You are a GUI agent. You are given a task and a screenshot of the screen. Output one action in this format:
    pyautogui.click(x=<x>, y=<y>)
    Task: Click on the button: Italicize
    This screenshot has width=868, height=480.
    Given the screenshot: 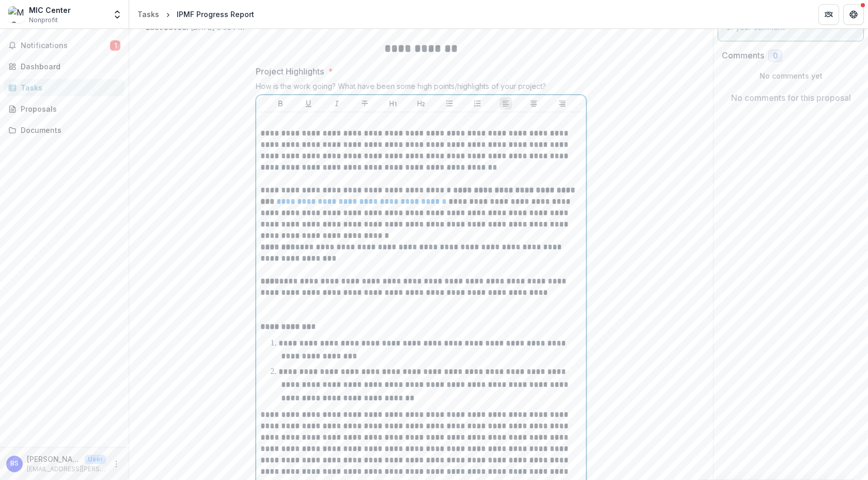 What is the action you would take?
    pyautogui.click(x=337, y=104)
    